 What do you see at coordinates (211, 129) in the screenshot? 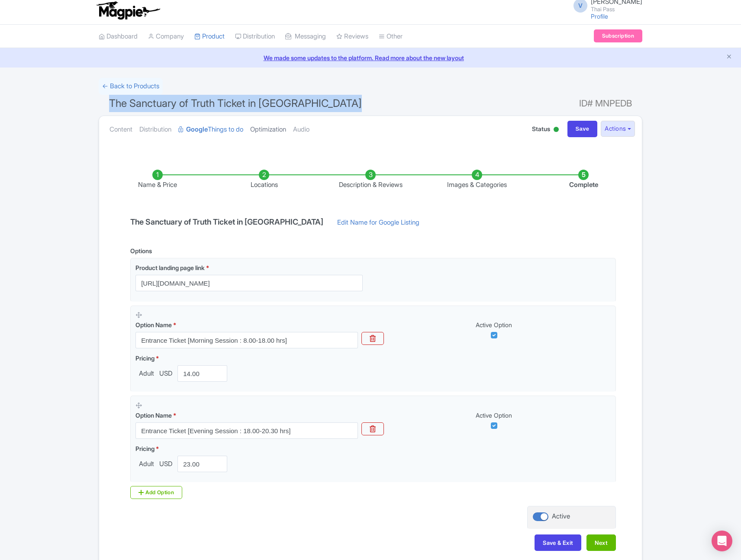
I see `a: GoogleThings to do` at bounding box center [211, 129].